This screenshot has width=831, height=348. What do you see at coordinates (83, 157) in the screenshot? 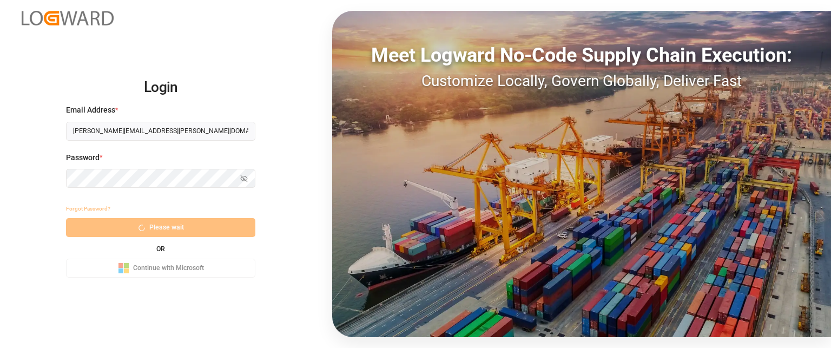
I see `span: Password` at bounding box center [83, 157].